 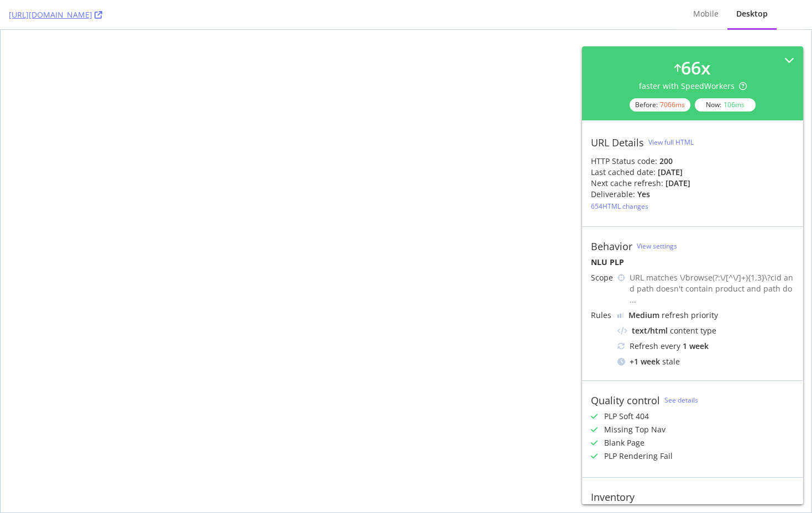 I want to click on div: refresh priority, so click(x=673, y=315).